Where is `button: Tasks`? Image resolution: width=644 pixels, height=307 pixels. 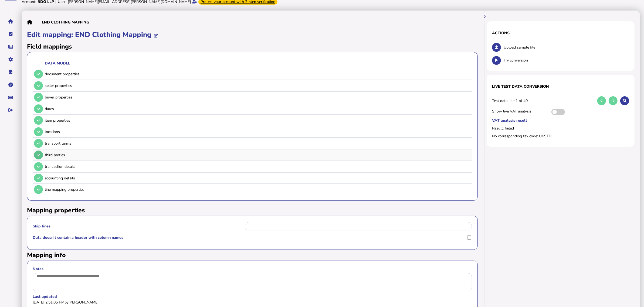 button: Tasks is located at coordinates (11, 34).